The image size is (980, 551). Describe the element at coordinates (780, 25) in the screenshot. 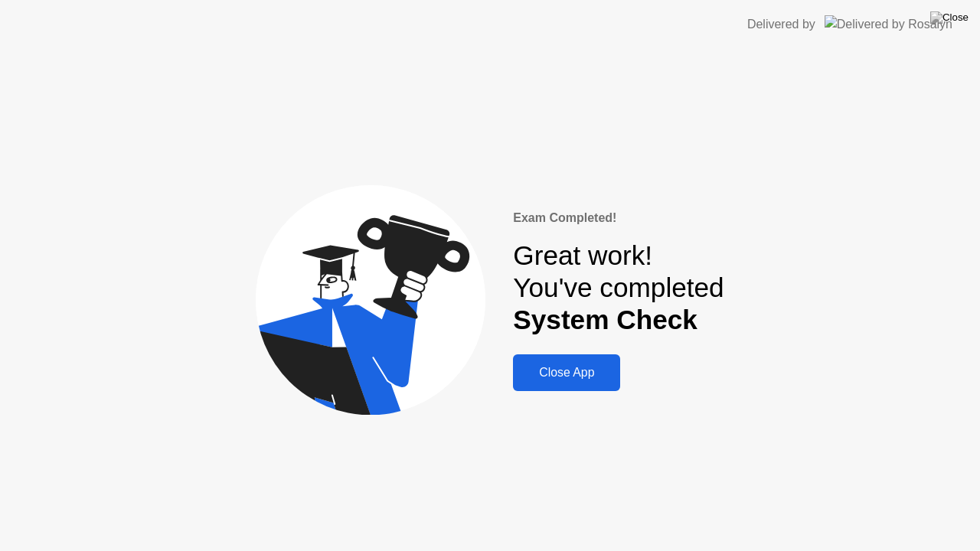

I see `div: Delivered by` at that location.